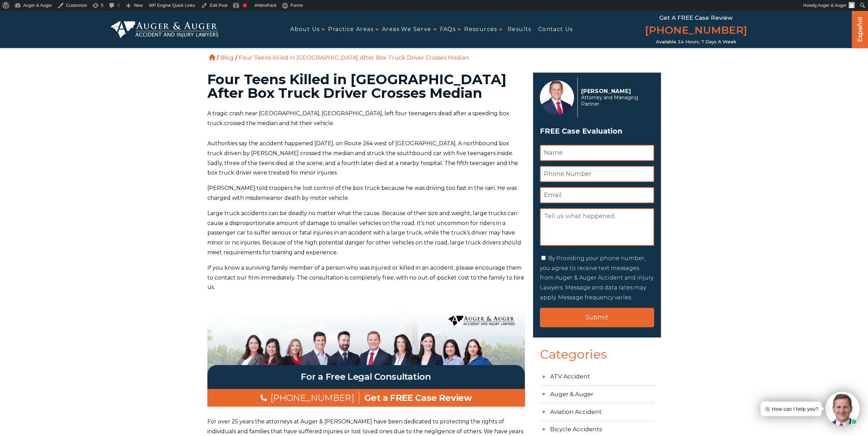  Describe the element at coordinates (481, 29) in the screenshot. I see `a: Resources` at that location.